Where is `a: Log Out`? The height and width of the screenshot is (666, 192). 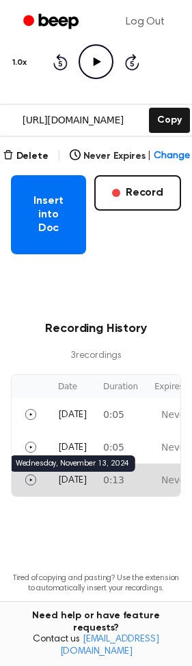
a: Log Out is located at coordinates (145, 22).